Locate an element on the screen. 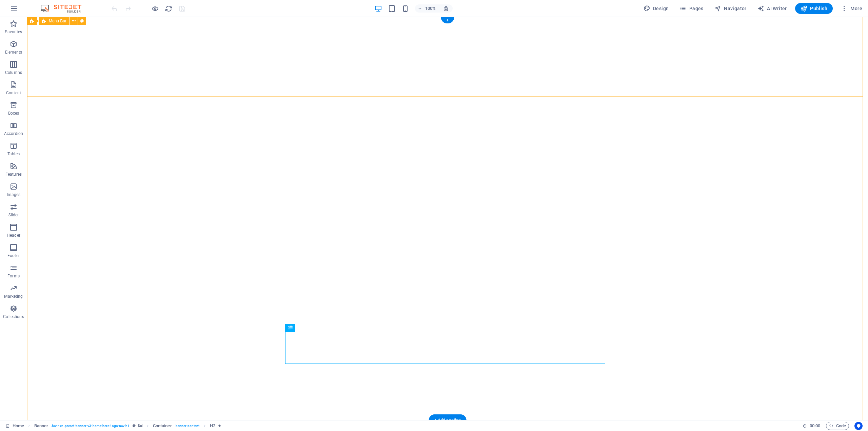 The width and height of the screenshot is (868, 431). span: Menu Bar is located at coordinates (58, 21).